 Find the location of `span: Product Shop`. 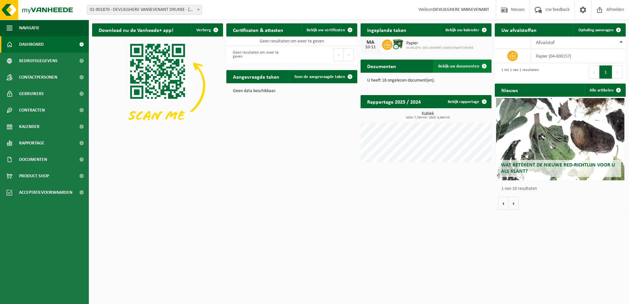

span: Product Shop is located at coordinates (34, 176).